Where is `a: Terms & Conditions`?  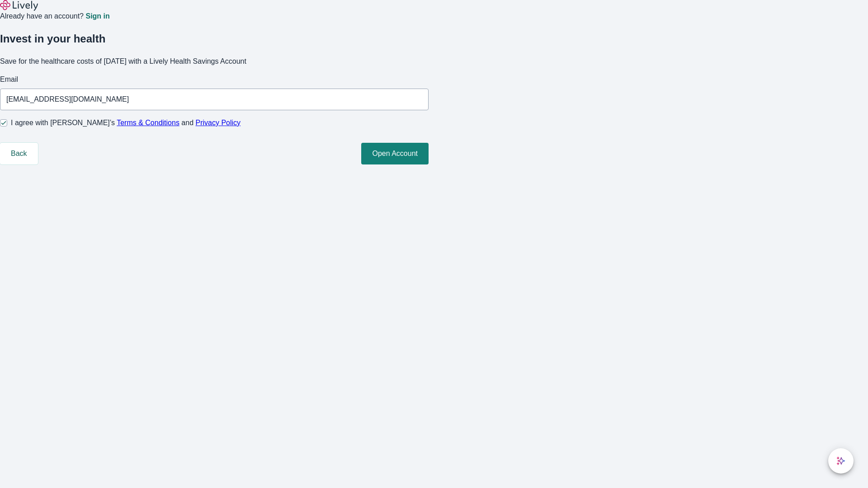
a: Terms & Conditions is located at coordinates (148, 123).